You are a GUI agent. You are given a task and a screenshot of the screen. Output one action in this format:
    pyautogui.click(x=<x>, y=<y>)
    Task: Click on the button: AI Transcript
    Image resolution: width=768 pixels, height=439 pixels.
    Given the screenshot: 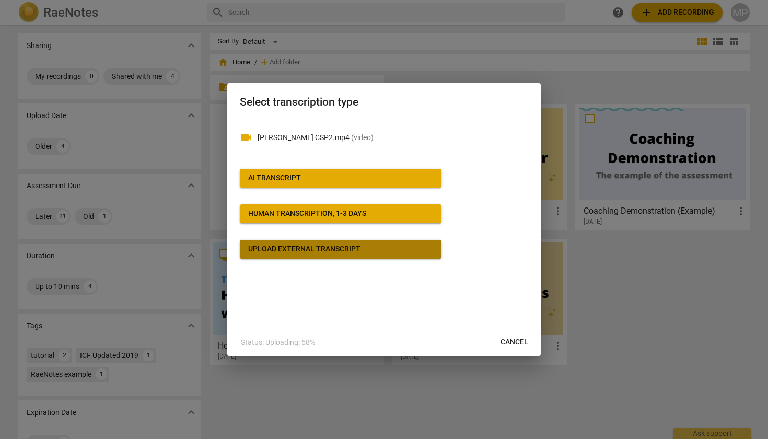 What is the action you would take?
    pyautogui.click(x=341, y=178)
    